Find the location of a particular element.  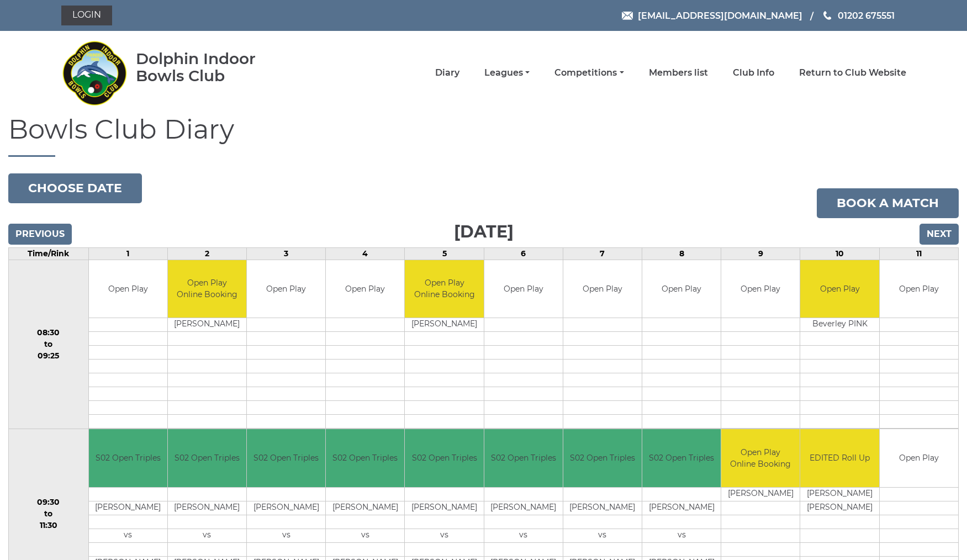

td: 7 is located at coordinates (602, 253).